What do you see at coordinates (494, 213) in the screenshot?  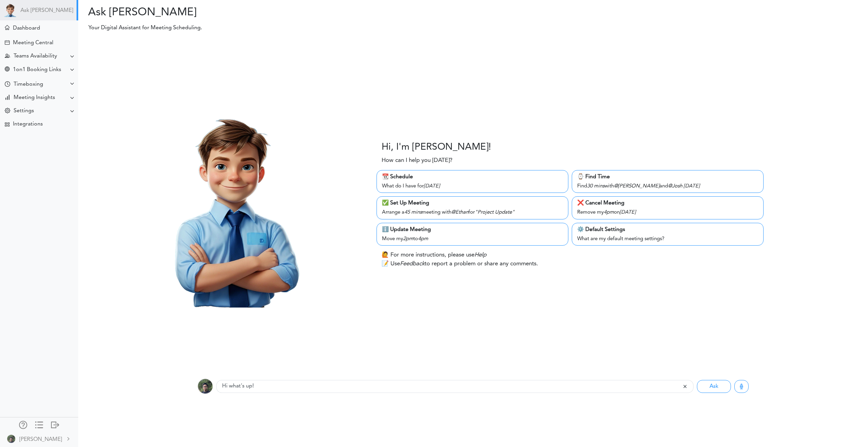 I see `i: "Project Update"` at bounding box center [494, 213].